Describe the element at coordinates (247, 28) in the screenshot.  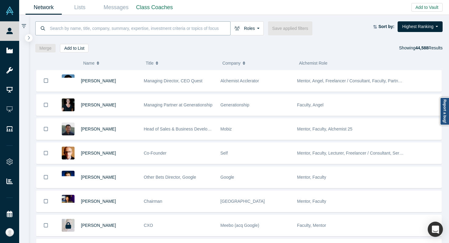
I see `button: Roles` at that location.